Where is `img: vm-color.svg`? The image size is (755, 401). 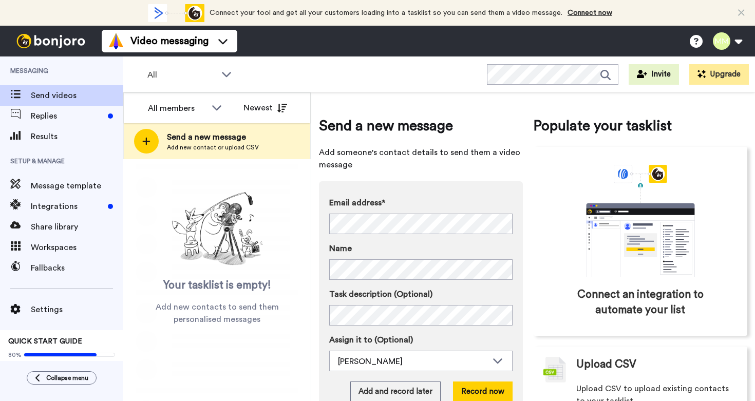 img: vm-color.svg is located at coordinates (116, 41).